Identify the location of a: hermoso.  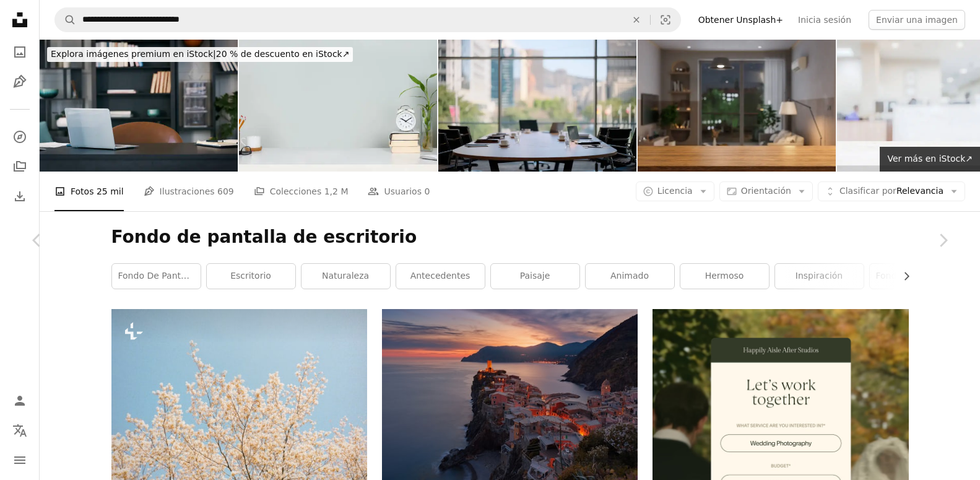
(724, 276).